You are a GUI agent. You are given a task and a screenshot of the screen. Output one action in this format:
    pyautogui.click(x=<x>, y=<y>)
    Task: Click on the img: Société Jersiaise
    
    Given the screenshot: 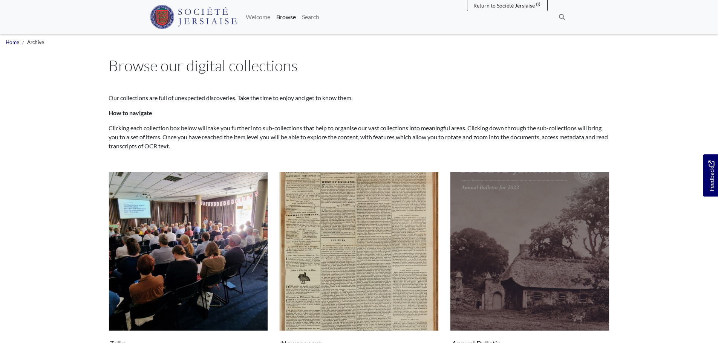 What is the action you would take?
    pyautogui.click(x=193, y=17)
    